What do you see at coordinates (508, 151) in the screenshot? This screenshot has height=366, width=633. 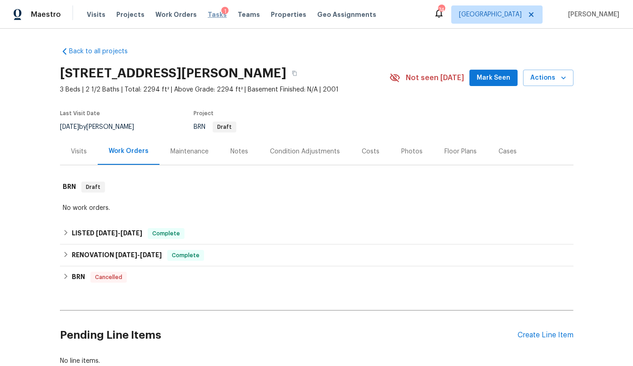 I see `div: Cases` at bounding box center [508, 151].